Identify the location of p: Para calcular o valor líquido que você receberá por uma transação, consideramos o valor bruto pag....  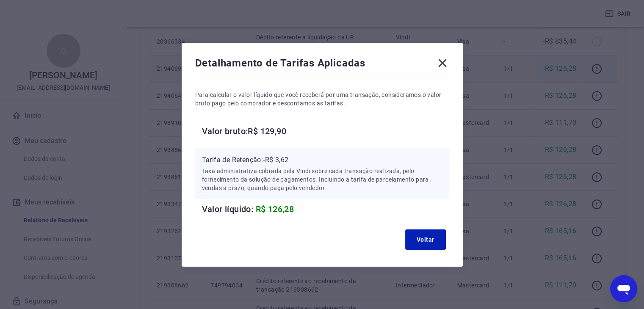
(322, 99).